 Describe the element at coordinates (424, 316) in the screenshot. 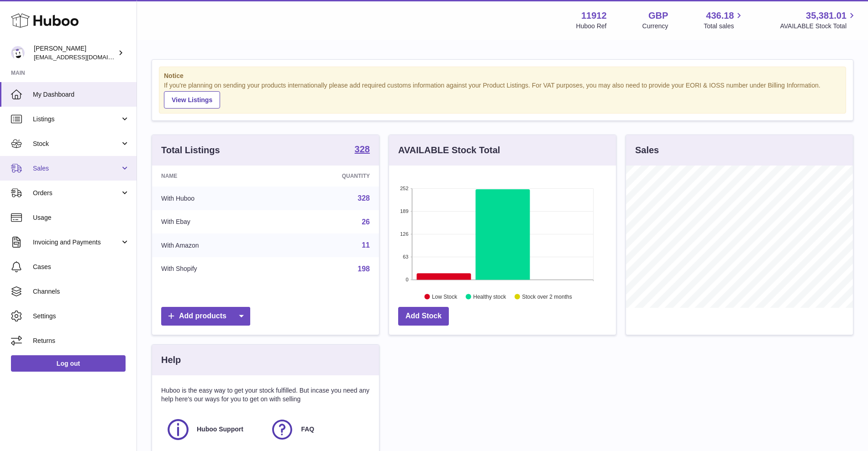

I see `a: Add Stock` at that location.